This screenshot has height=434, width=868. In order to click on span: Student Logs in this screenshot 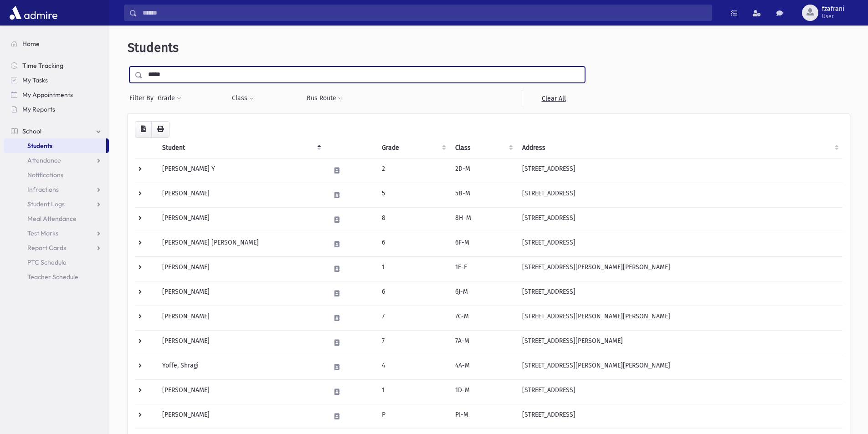, I will do `click(46, 204)`.